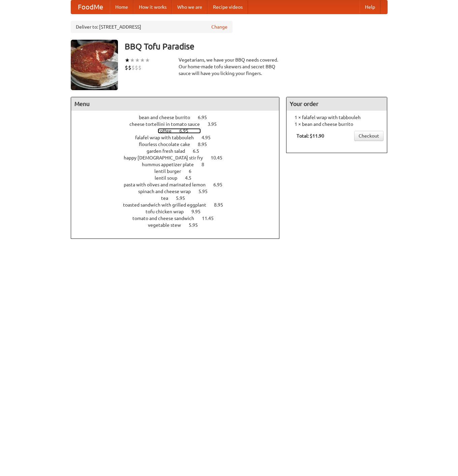 This screenshot has height=476, width=458. What do you see at coordinates (229, 66) in the screenshot?
I see `div: Vegetarians, we have your BBQ needs covered. Our home-made tofu skewers and secret BBQ sauce will...` at bounding box center [229, 66].